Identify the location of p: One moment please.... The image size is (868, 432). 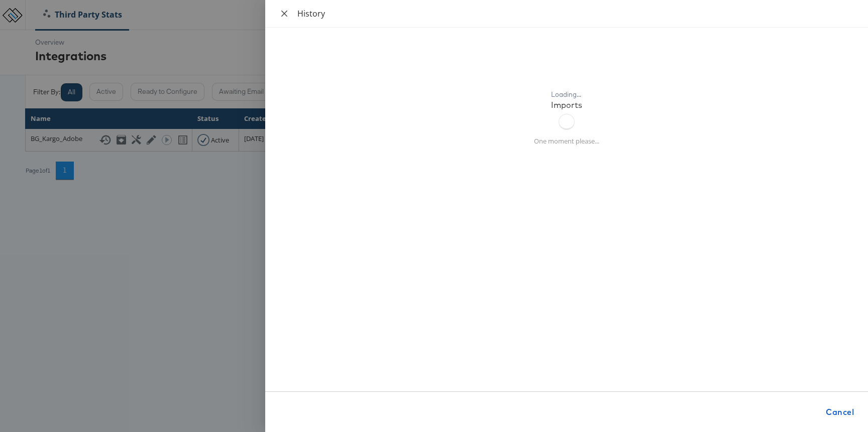
(567, 141).